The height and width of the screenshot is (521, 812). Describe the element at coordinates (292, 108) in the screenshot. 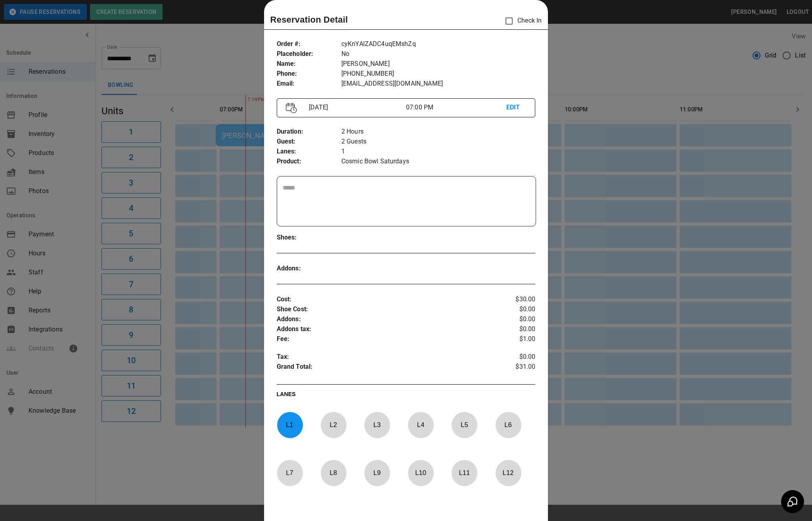

I see `img: Vector` at that location.